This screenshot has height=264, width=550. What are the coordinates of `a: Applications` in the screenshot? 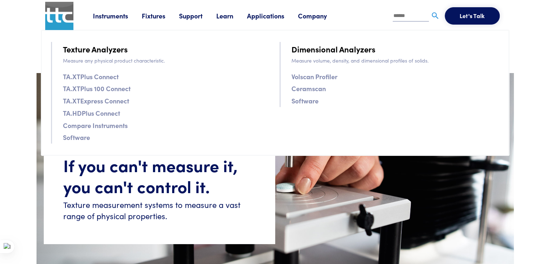 It's located at (272, 16).